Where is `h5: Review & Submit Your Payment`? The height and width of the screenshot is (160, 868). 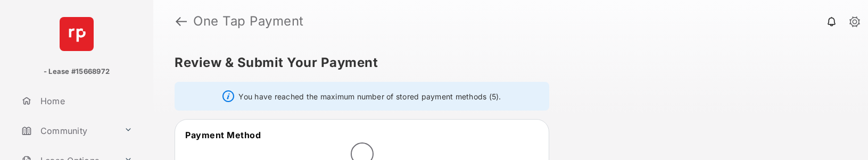
h5: Review & Submit Your Payment is located at coordinates (506, 63).